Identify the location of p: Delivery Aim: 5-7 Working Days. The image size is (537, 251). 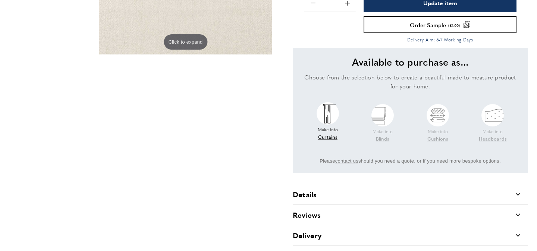
(440, 40).